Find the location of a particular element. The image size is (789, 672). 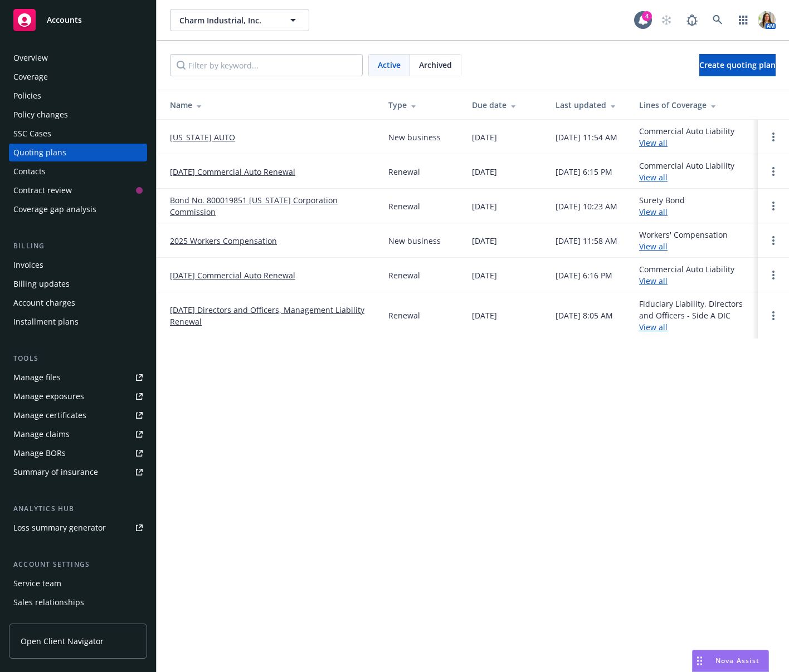

a: Coverage is located at coordinates (78, 77).